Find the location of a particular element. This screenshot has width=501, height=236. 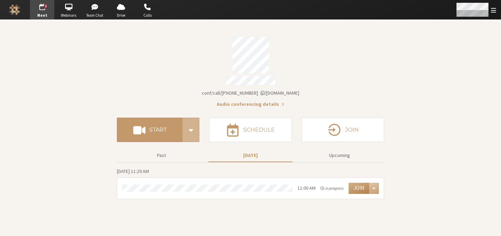

span: Calls is located at coordinates (148, 15).